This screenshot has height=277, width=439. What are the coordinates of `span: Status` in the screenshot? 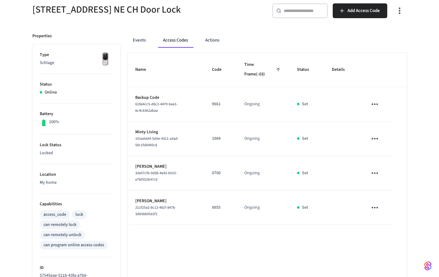 It's located at (307, 70).